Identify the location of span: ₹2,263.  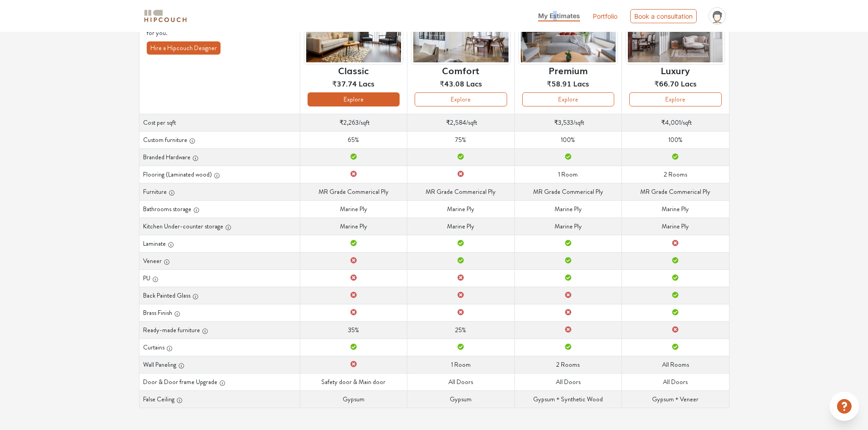
(349, 122).